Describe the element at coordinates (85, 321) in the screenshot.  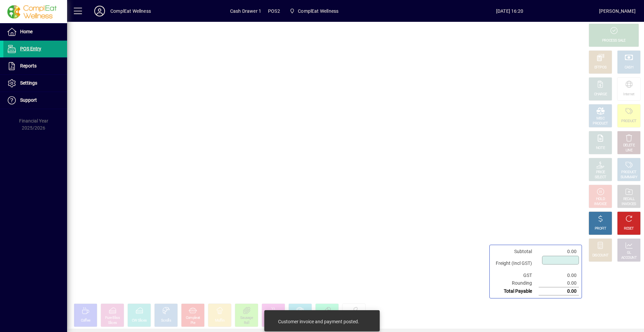
I see `div: Coffee` at that location.